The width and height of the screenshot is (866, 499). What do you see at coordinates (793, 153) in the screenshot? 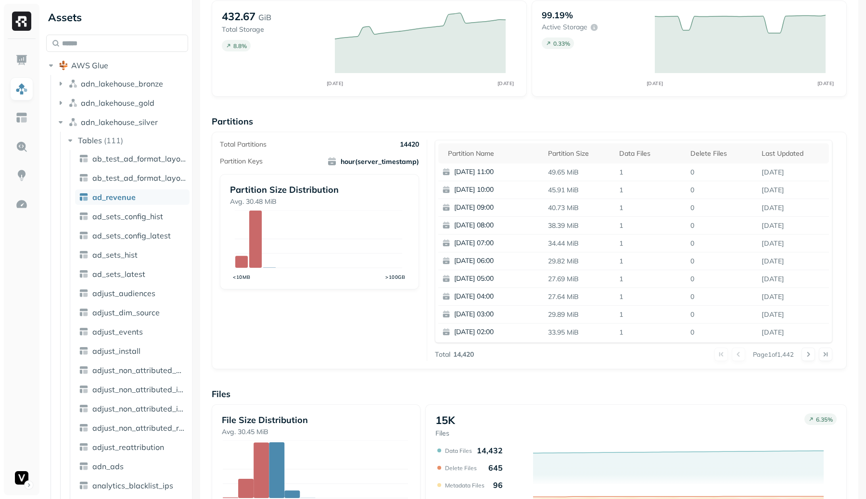
I see `div: Last updated` at bounding box center [793, 153].